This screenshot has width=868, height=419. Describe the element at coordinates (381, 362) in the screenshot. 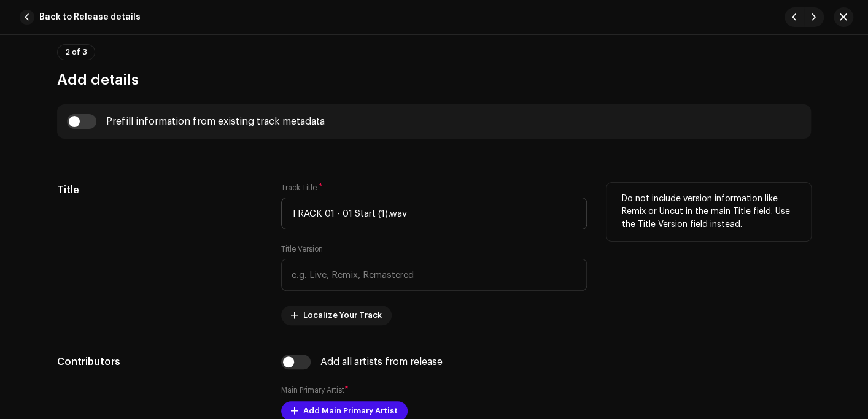

I see `div: Add all artists from release` at that location.